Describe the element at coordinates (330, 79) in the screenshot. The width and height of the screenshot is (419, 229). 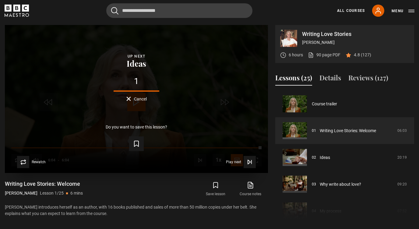
I see `button: Details` at that location.